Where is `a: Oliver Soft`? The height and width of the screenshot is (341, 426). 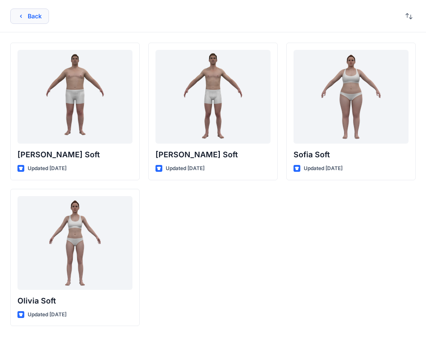 a: Oliver Soft is located at coordinates (213, 97).